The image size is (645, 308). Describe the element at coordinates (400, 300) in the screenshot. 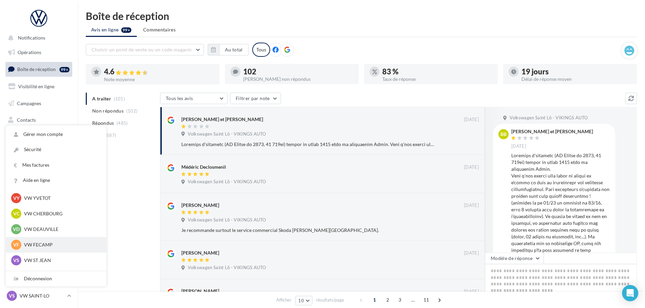

I see `span: 3` at that location.